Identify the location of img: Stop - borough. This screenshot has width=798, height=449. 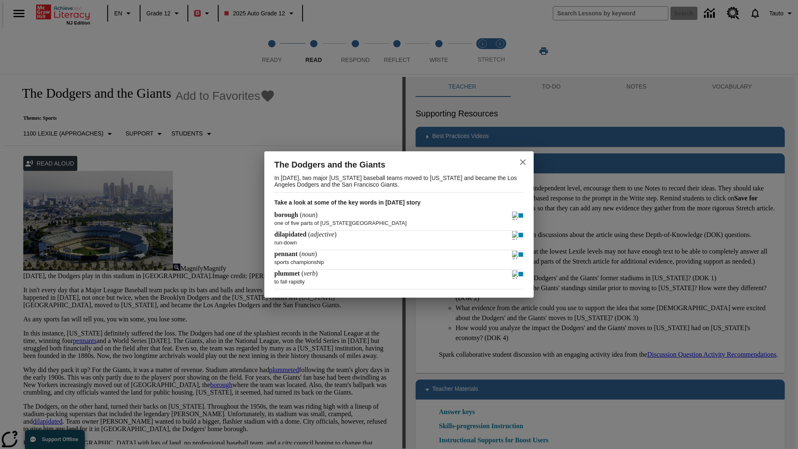
(521, 216).